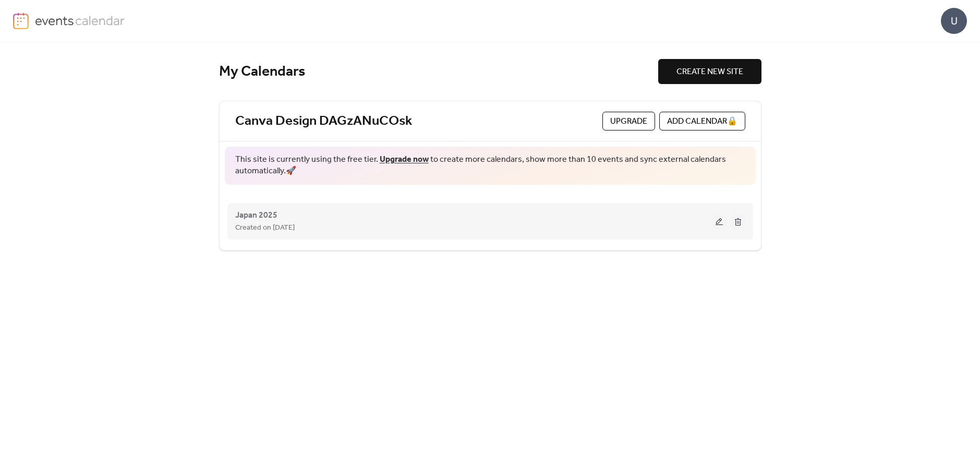 The width and height of the screenshot is (980, 474). I want to click on a: Upgrade now, so click(404, 159).